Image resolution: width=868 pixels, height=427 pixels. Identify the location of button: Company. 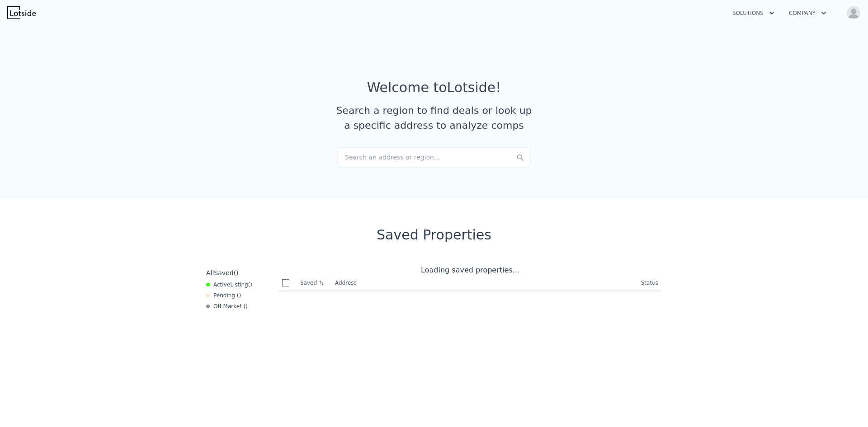
(807, 13).